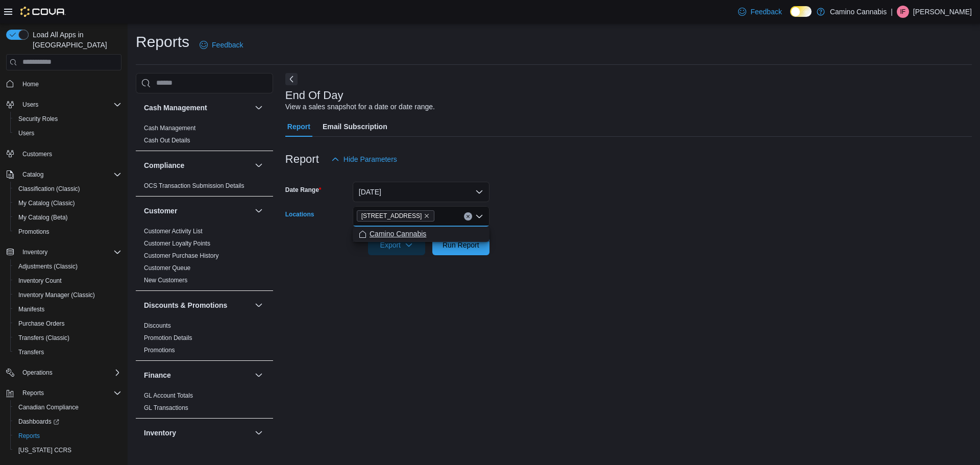 Image resolution: width=980 pixels, height=465 pixels. I want to click on button: My Catalog (Beta), so click(68, 217).